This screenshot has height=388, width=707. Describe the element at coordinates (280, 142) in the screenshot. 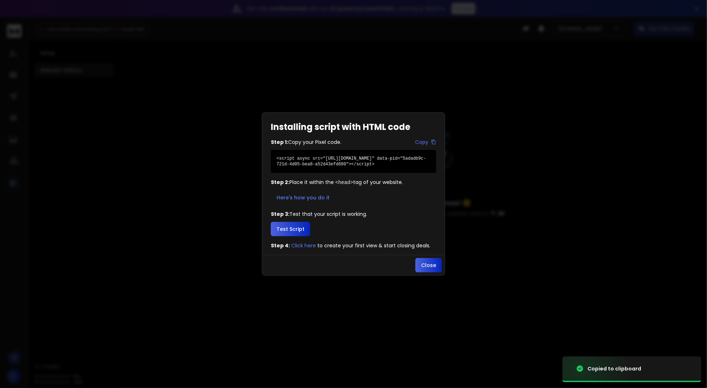

I see `span: Step 1:` at that location.